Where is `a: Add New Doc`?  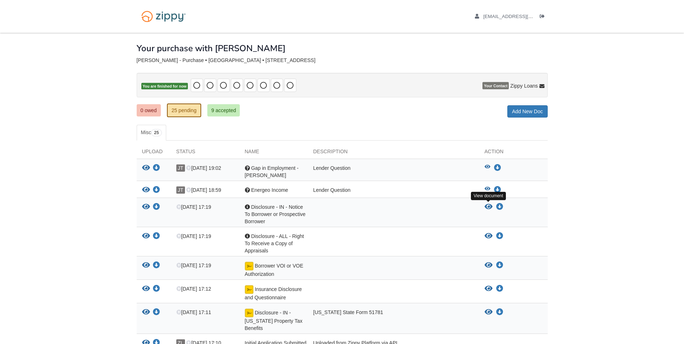 a: Add New Doc is located at coordinates (528, 111).